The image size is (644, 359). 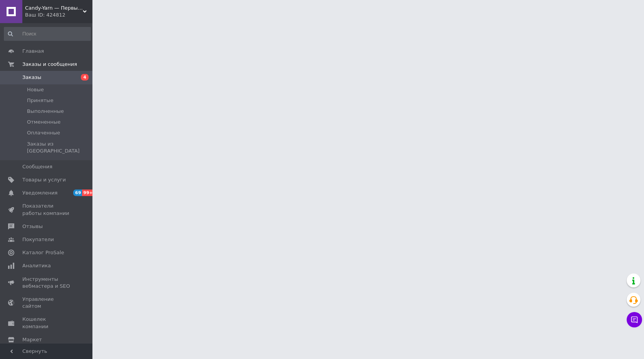 I want to click on span: Инструменты вебмастера и SEO, so click(x=47, y=283).